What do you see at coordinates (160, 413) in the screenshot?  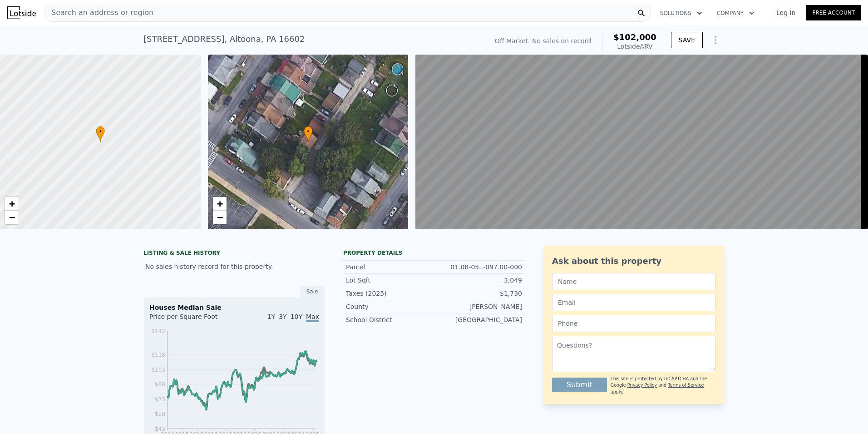 I see `tspan: $58` at bounding box center [160, 413].